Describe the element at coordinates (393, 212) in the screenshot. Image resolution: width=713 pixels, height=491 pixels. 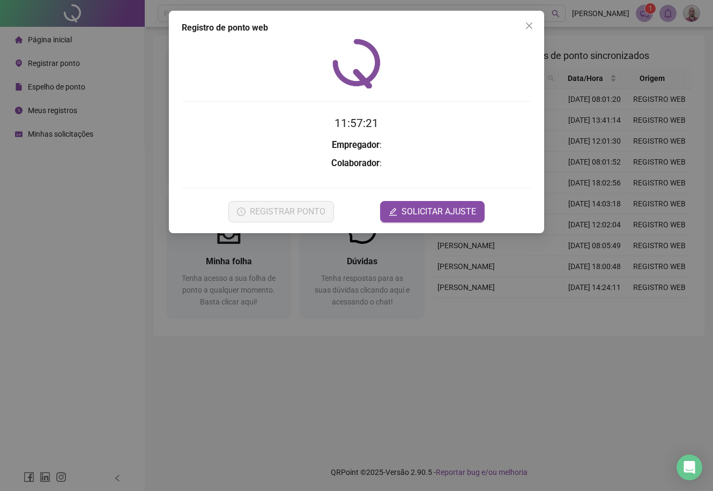
I see `span: edit` at that location.